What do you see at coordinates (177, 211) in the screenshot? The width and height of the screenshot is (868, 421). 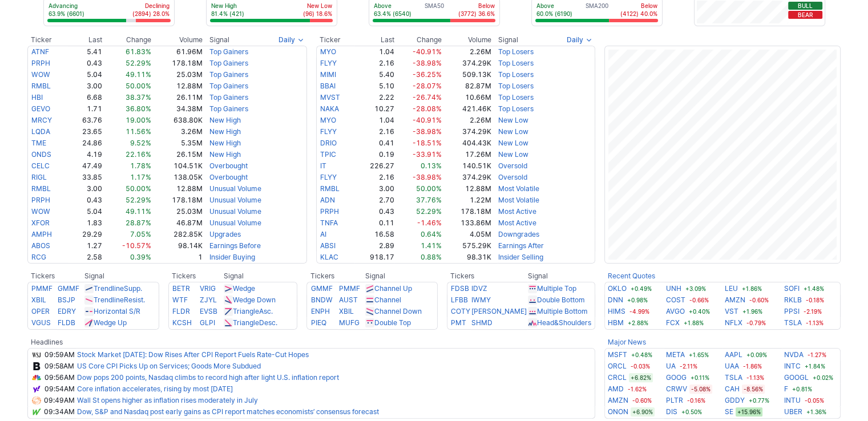 I see `td: 25.03M` at bounding box center [177, 211].